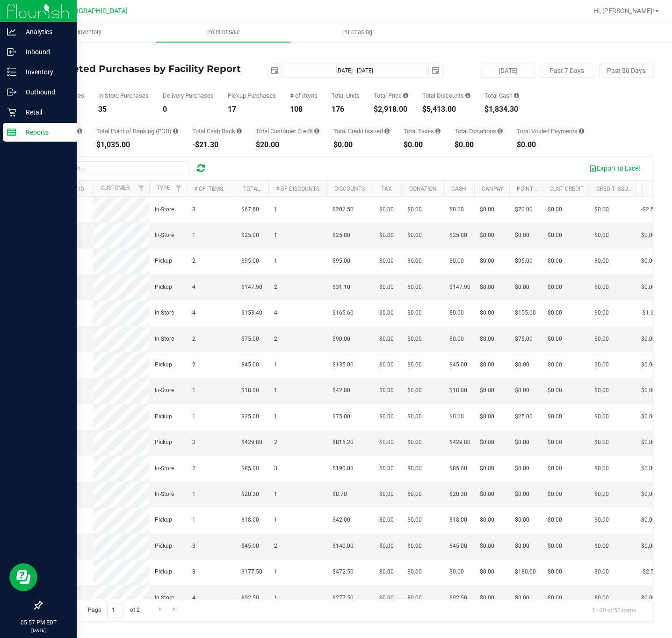 The height and width of the screenshot is (638, 672). I want to click on i: Sum of the discount values applied to the all purchases in the date range., so click(467, 95).